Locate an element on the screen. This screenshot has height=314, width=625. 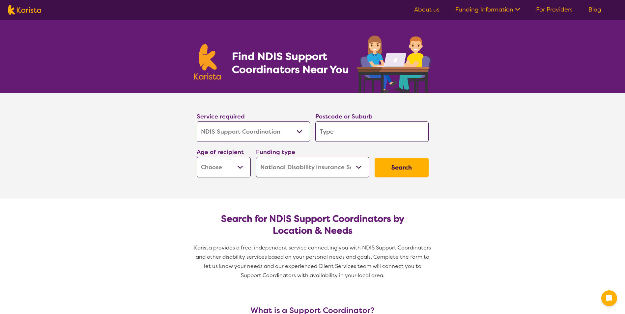
h2: Search for NDIS Support Coordinators by Location & Needs is located at coordinates (312, 225).